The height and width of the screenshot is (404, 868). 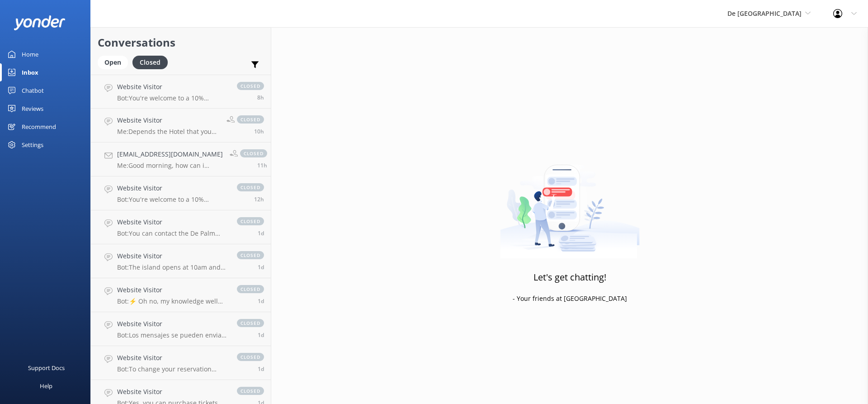 What do you see at coordinates (173, 301) in the screenshot?
I see `p: Bot: ⚡ Oh no, my knowledge well just ran dry! Could you reshuffle your question? If I still draw ...` at bounding box center [173, 301].